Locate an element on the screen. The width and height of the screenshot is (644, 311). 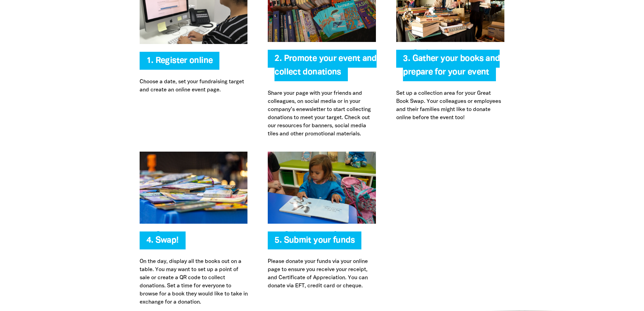
p: On the day, display all the books out on a table. You may want to set up a point of sale or creat... is located at coordinates (194, 282).